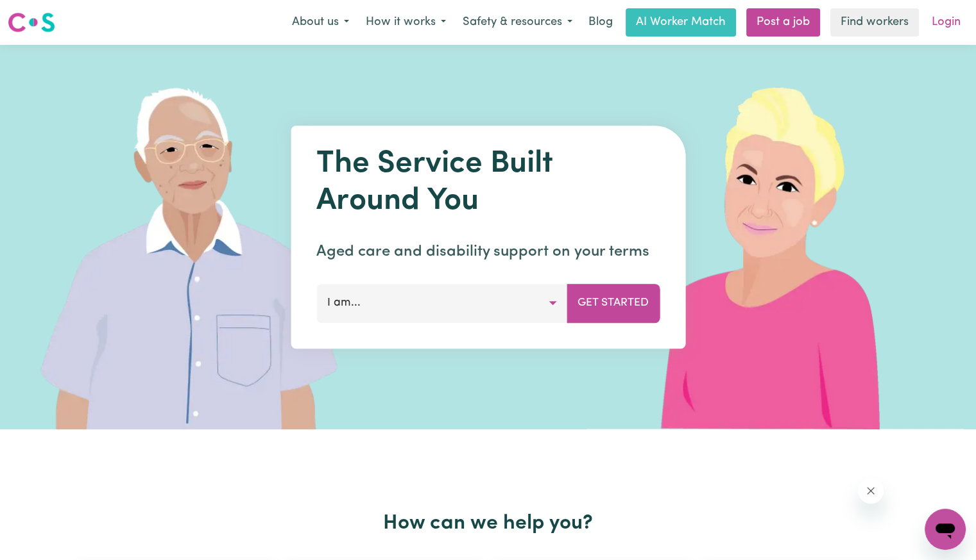 The height and width of the screenshot is (560, 976). I want to click on a: Careseekers logo, so click(32, 22).